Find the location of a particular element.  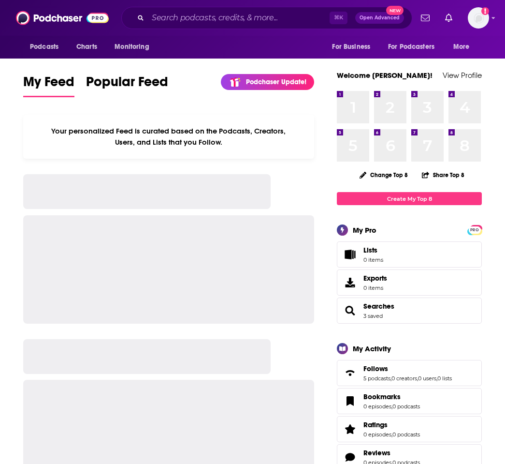

a: 3 saved is located at coordinates (373, 316).